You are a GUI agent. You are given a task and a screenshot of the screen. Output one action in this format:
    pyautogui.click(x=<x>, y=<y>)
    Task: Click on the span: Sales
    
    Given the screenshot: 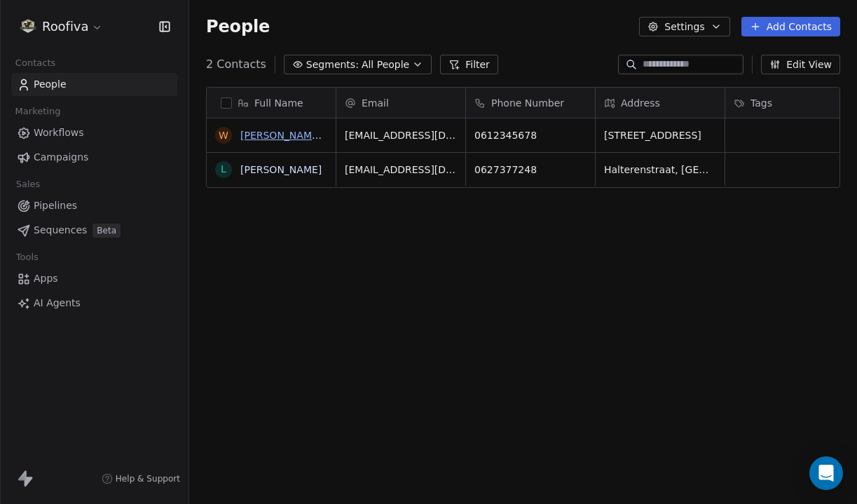 What is the action you would take?
    pyautogui.click(x=28, y=185)
    